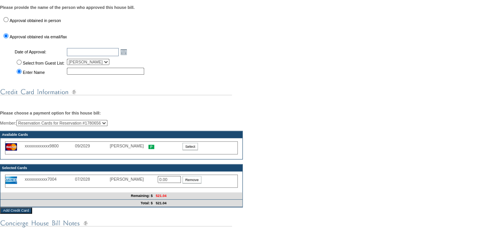 This screenshot has width=489, height=248. I want to click on td: Total: $, so click(77, 203).